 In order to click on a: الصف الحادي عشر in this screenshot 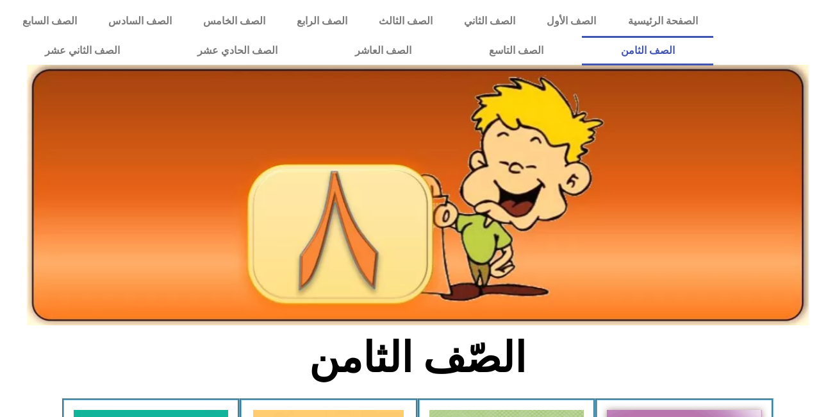, I will do `click(238, 51)`.